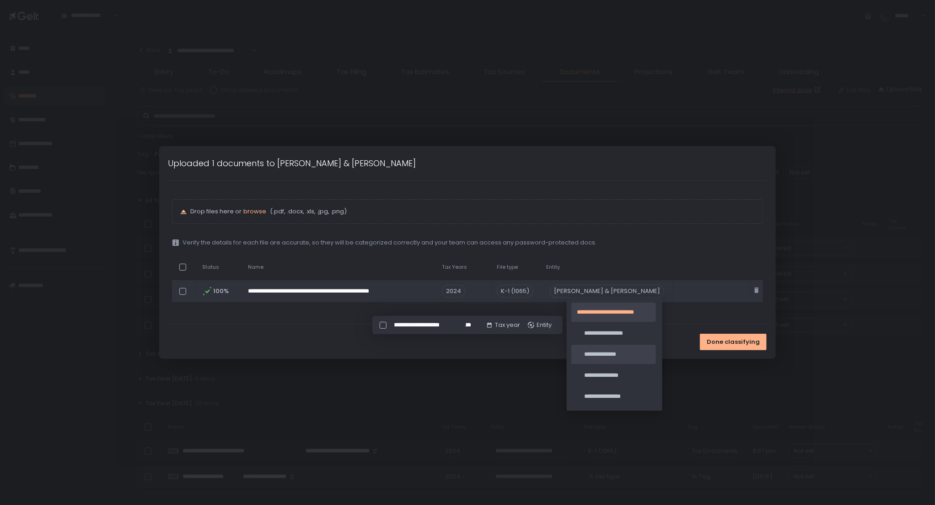  I want to click on div: Entity, so click(539, 325).